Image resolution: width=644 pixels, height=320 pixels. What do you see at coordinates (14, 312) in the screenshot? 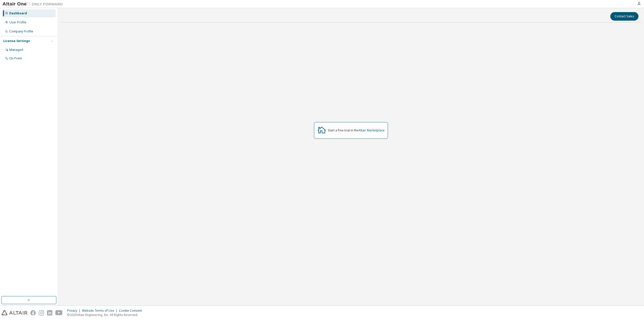
I see `img: altair_logo.svg` at bounding box center [14, 312].